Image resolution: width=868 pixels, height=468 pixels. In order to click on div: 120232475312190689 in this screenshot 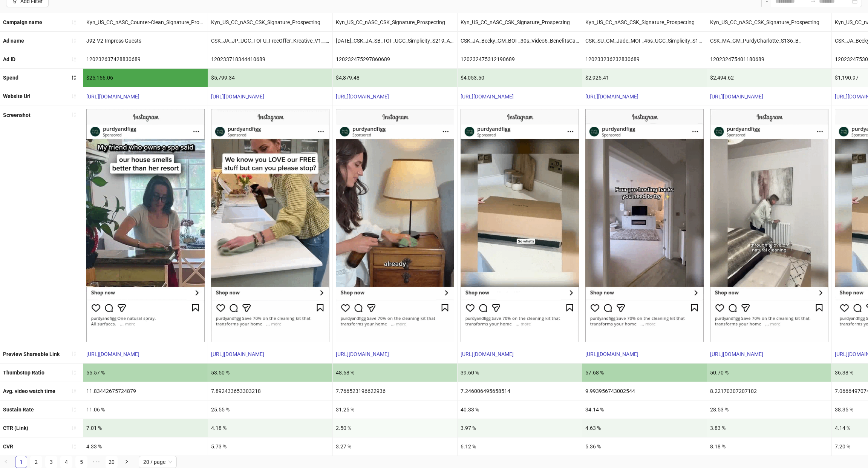, I will do `click(520, 59)`.